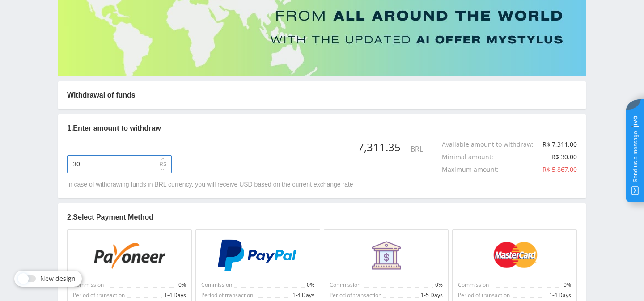 Image resolution: width=644 pixels, height=301 pixels. What do you see at coordinates (475, 169) in the screenshot?
I see `div: Maximum amount :` at bounding box center [475, 169].